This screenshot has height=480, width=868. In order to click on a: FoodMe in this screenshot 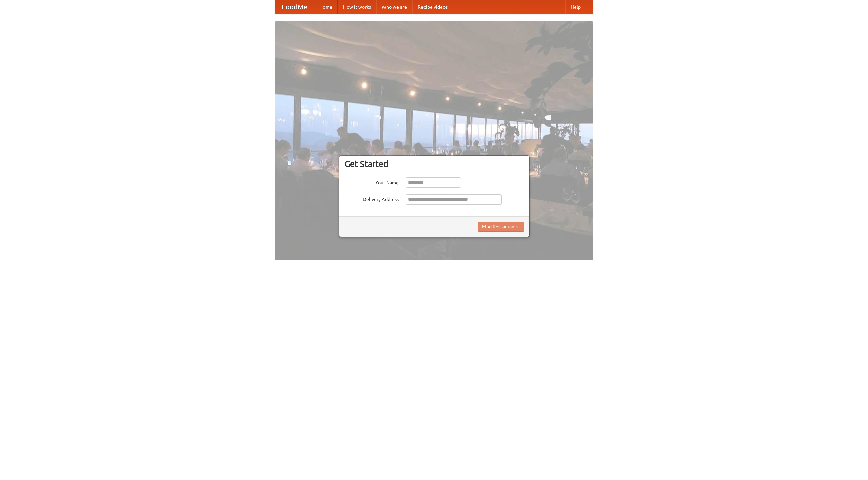, I will do `click(294, 7)`.